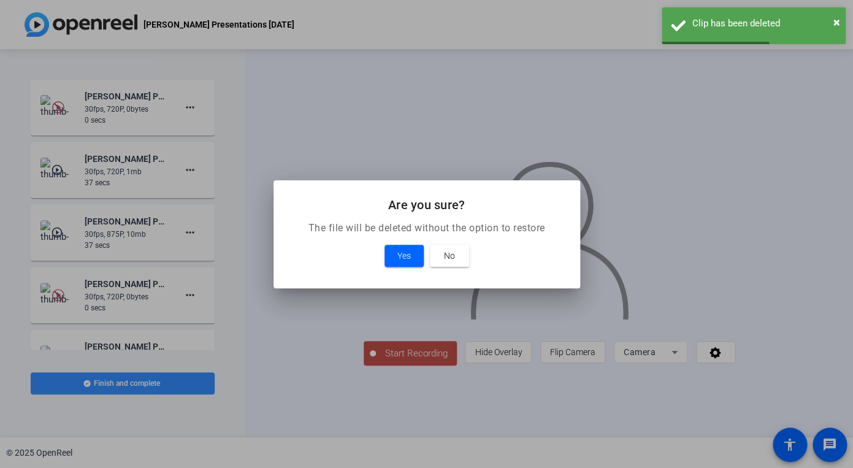  I want to click on button: Yes, so click(404, 256).